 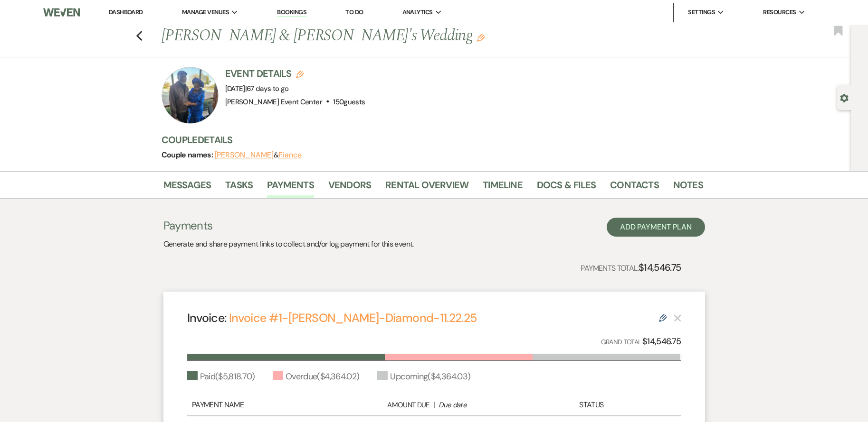 What do you see at coordinates (239, 188) in the screenshot?
I see `a: Tasks` at bounding box center [239, 188].